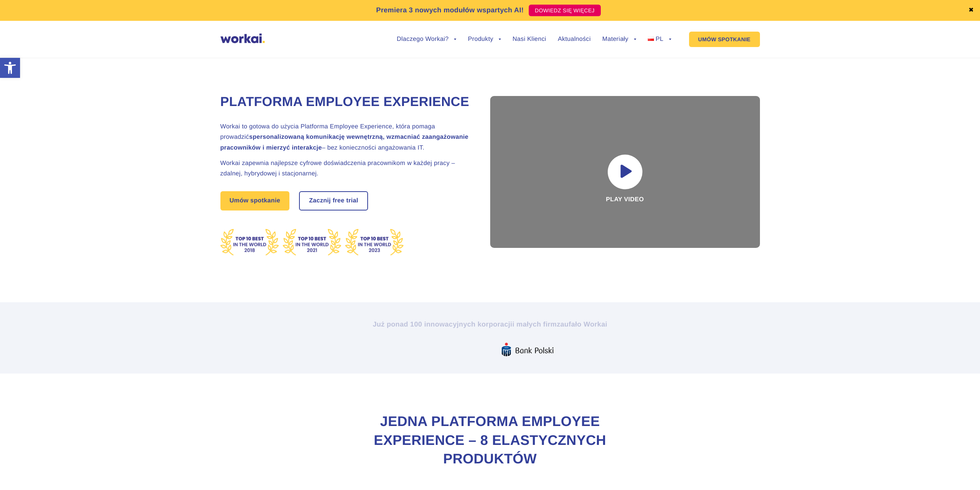  What do you see at coordinates (490, 324) in the screenshot?
I see `h2: Już ponad 100 innowacyjnych korporacji zaufało Workai` at bounding box center [490, 324].